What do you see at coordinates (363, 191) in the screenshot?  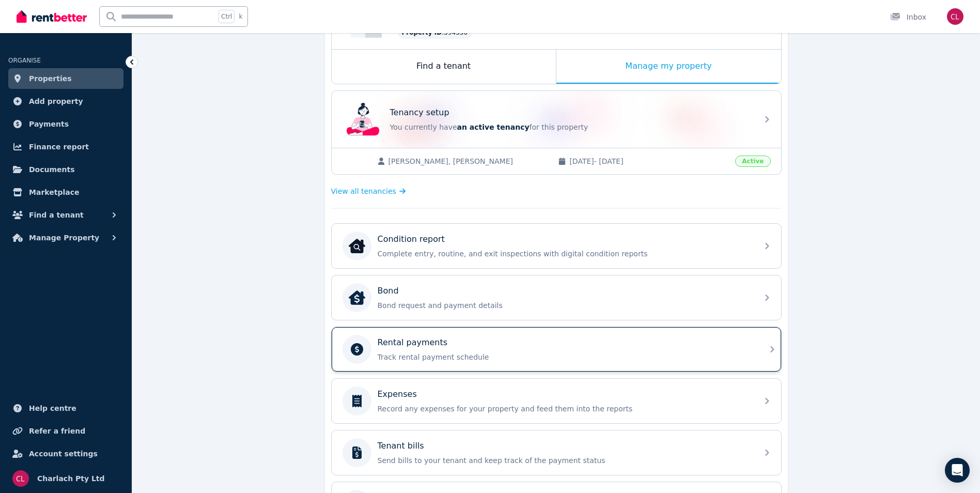 I see `span: View all tenancies` at bounding box center [363, 191].